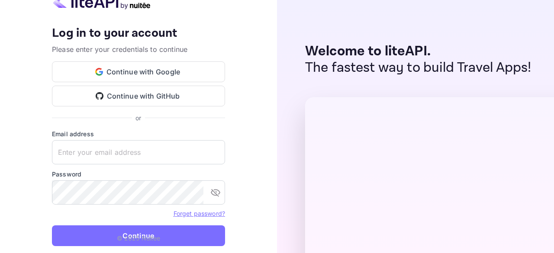 This screenshot has width=554, height=253. Describe the element at coordinates (139, 152) in the screenshot. I see `input: Enter your email address` at that location.